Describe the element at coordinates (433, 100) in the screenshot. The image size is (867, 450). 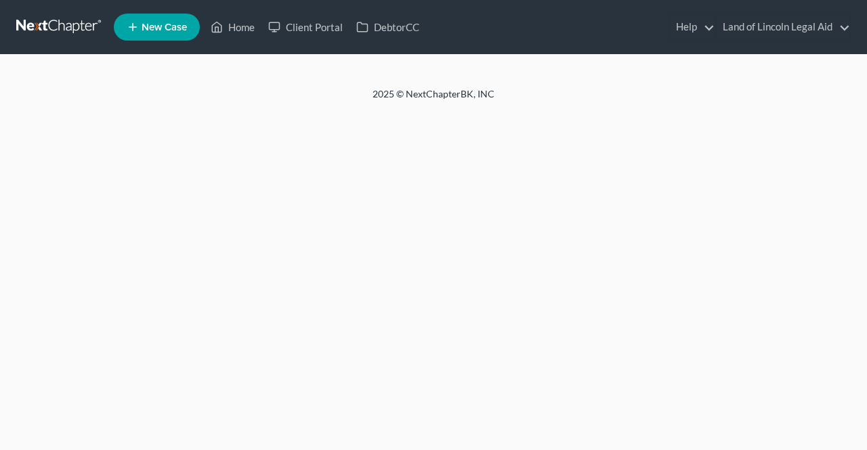
I see `div: 2025 © NextChapterBK, INC` at that location.